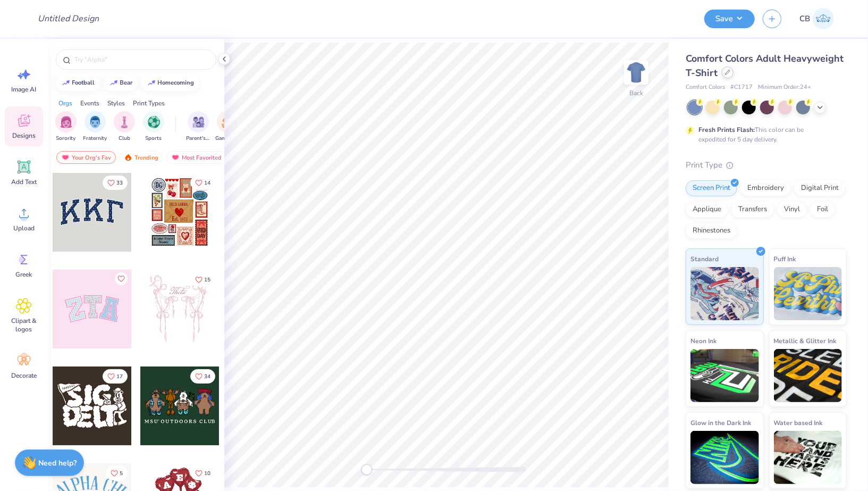 This screenshot has height=491, width=868. I want to click on img: Puff Ink, so click(808, 294).